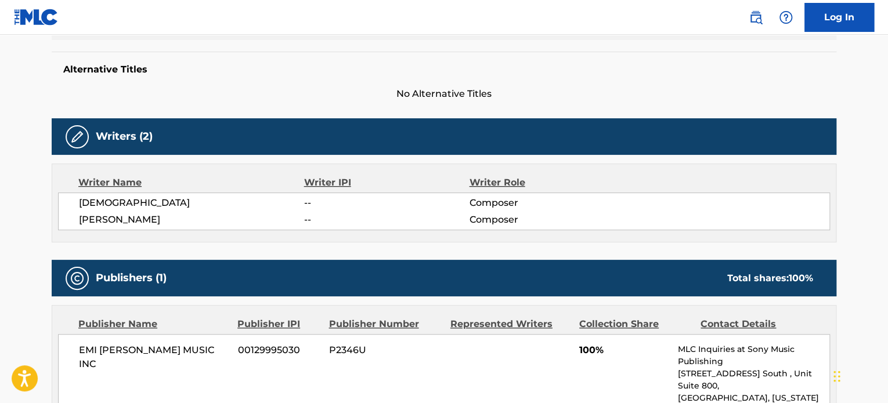 The width and height of the screenshot is (888, 403). Describe the element at coordinates (385, 350) in the screenshot. I see `span: P2346U` at that location.